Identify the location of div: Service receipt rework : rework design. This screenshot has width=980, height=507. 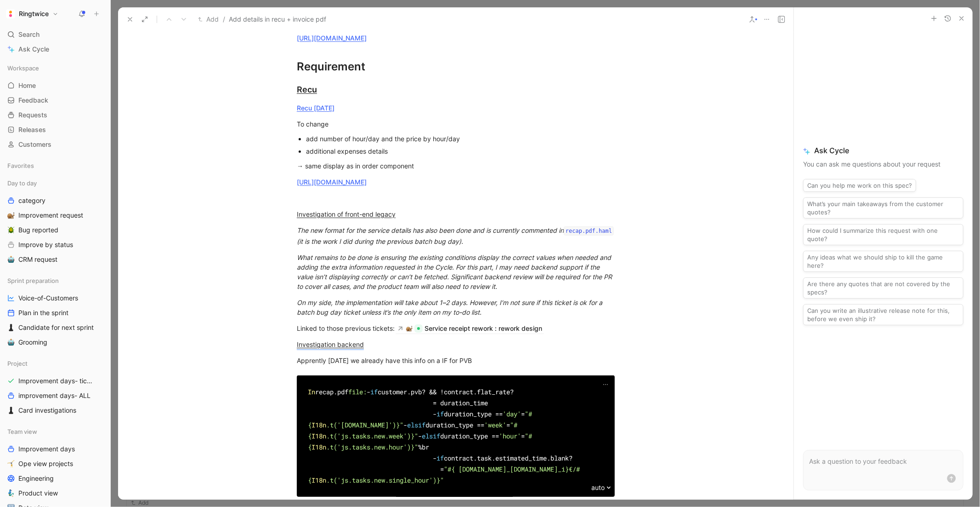
(483, 328).